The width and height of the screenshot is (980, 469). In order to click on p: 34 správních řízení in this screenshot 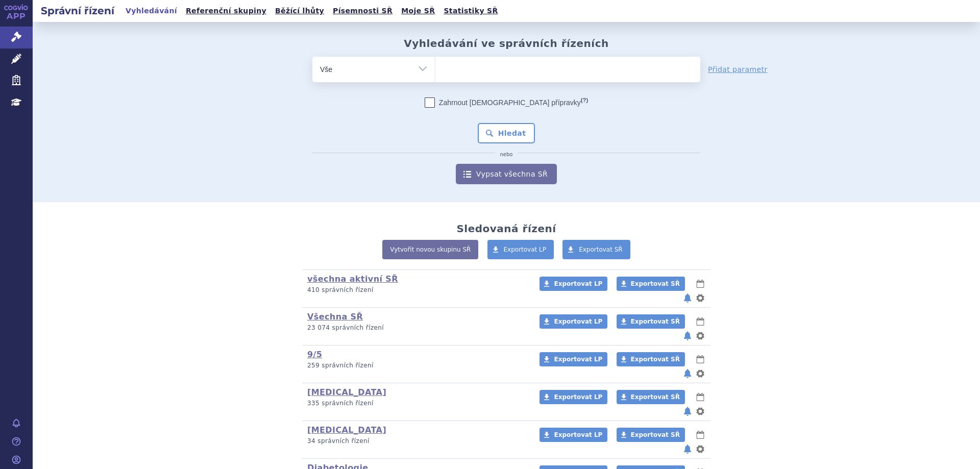, I will do `click(417, 441)`.